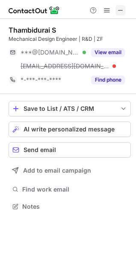 The width and height of the screenshot is (136, 274). I want to click on div: Save to List / ATS / CRM, so click(70, 109).